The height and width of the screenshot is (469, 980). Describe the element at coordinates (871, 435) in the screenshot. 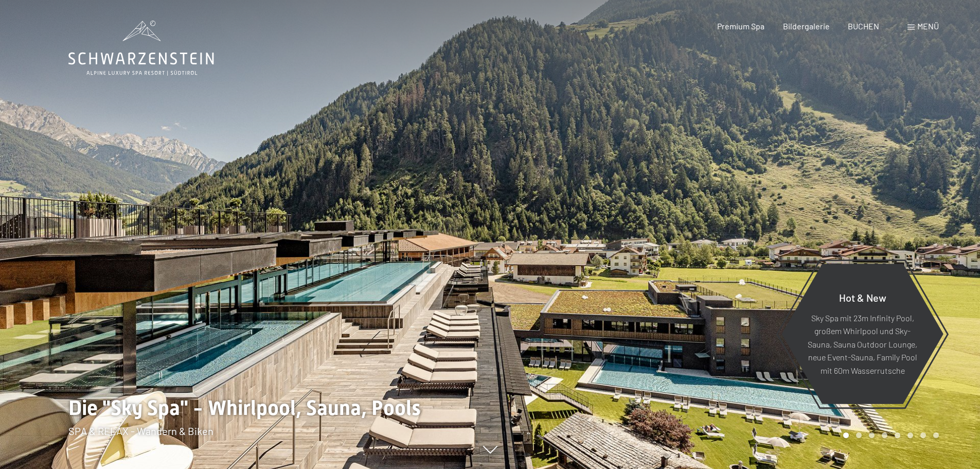

I see `div: Carousel Page 3` at that location.